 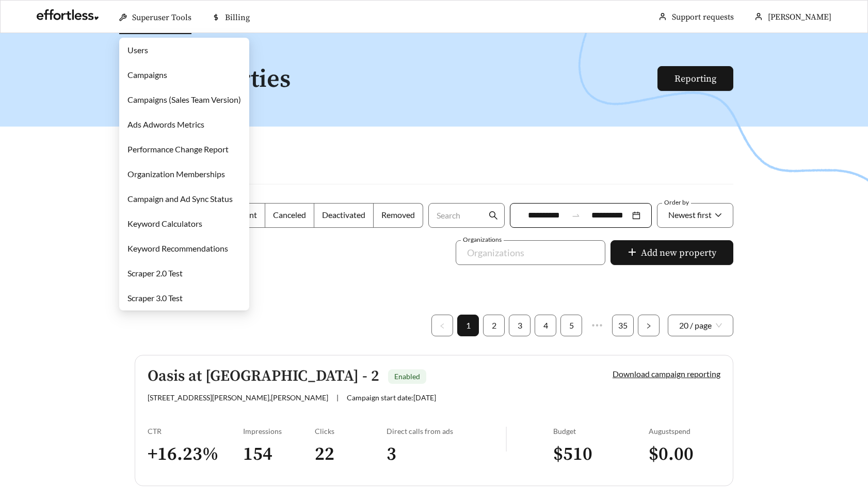 I want to click on li: Previous Page, so click(x=442, y=325).